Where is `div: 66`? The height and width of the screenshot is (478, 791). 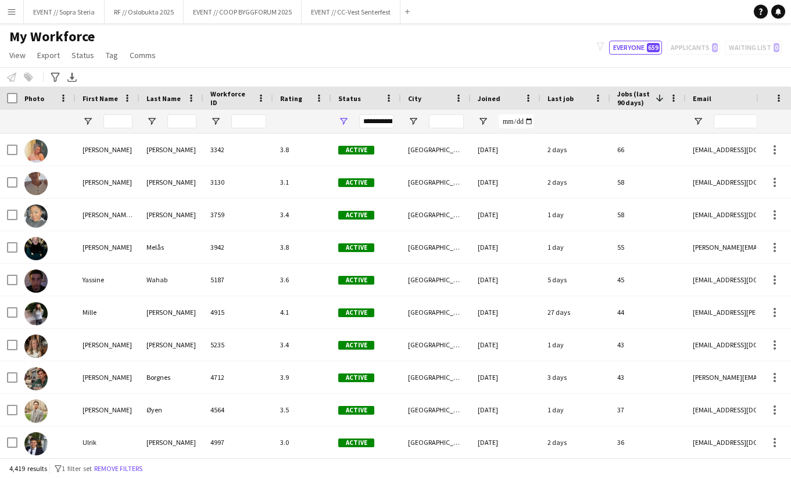
div: 66 is located at coordinates (648, 149).